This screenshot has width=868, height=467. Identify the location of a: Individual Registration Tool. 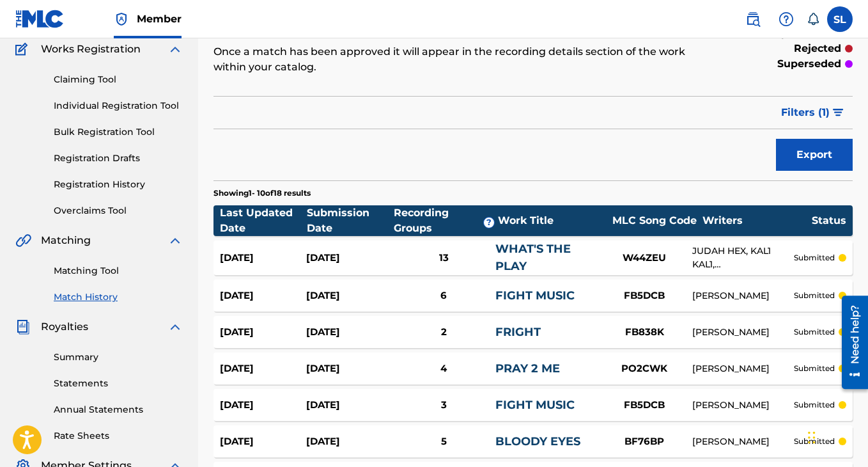
(119, 106).